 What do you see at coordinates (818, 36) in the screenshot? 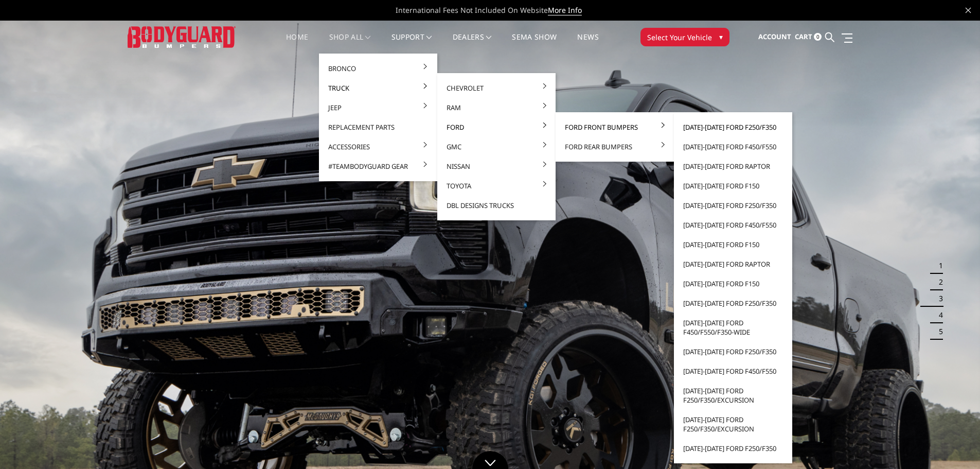
I see `span: 0` at bounding box center [818, 36].